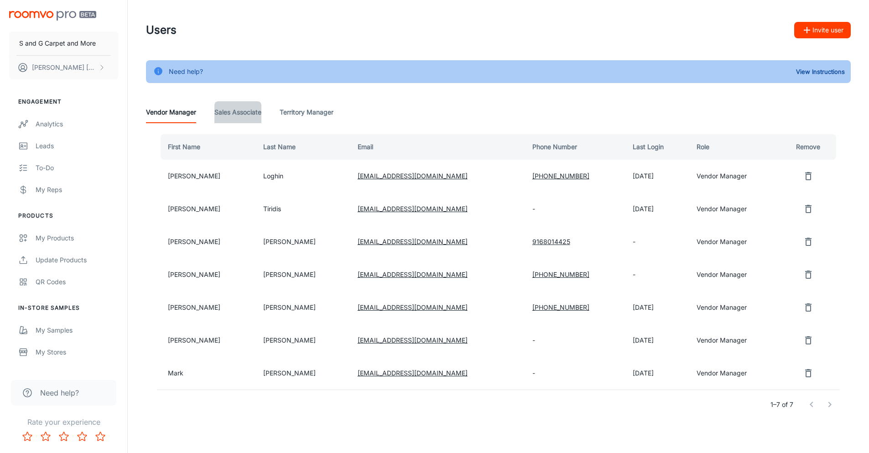  Describe the element at coordinates (77, 190) in the screenshot. I see `div: My Reps` at that location.